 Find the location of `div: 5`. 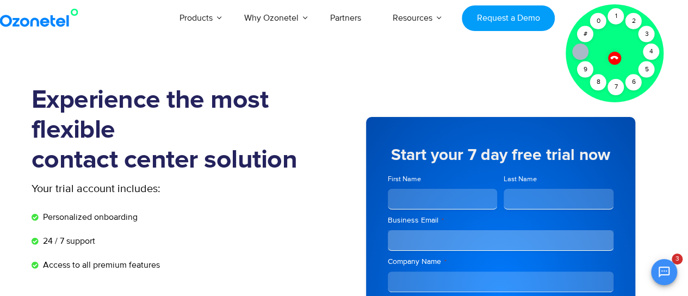

div: 5 is located at coordinates (647, 70).